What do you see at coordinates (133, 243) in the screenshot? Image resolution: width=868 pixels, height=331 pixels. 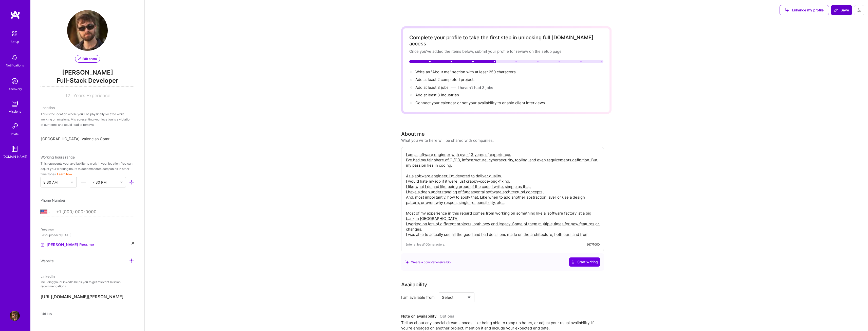 I see `i: icon Close` at bounding box center [133, 243].